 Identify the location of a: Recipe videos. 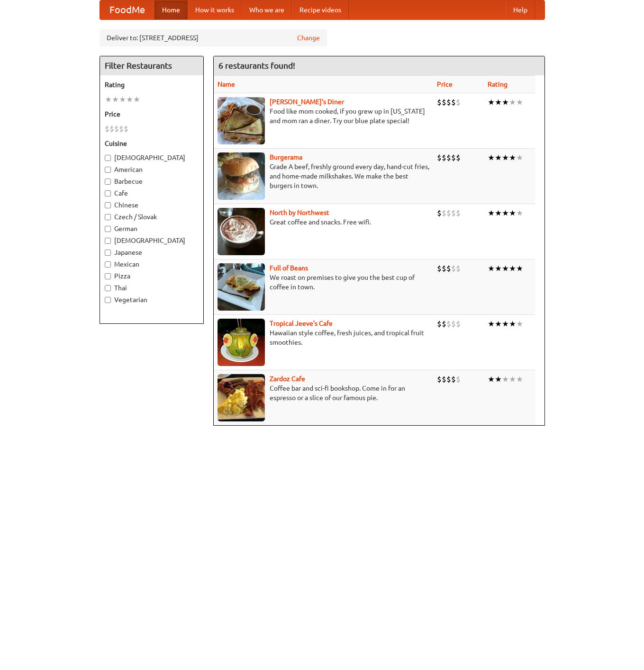
(320, 10).